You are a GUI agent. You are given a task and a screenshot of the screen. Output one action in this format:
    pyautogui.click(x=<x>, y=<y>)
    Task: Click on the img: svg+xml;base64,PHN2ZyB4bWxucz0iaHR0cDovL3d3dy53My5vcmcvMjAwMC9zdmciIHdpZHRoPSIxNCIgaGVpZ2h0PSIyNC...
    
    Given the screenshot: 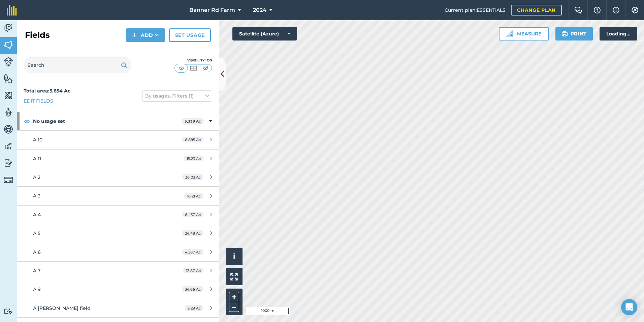 What is the action you would take?
    pyautogui.click(x=135, y=35)
    